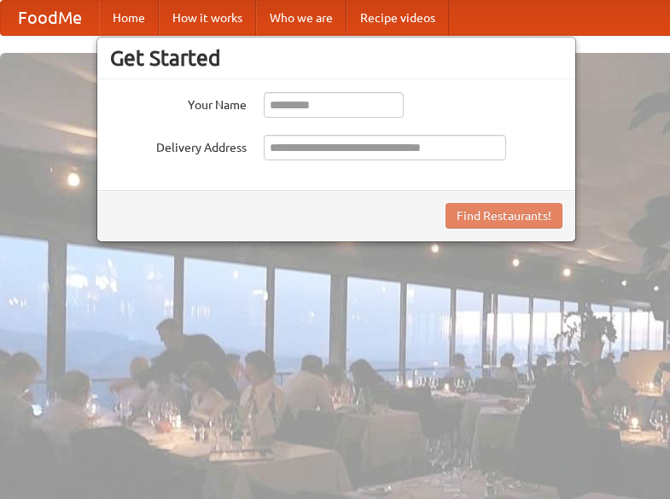  I want to click on h3: Get Started, so click(336, 58).